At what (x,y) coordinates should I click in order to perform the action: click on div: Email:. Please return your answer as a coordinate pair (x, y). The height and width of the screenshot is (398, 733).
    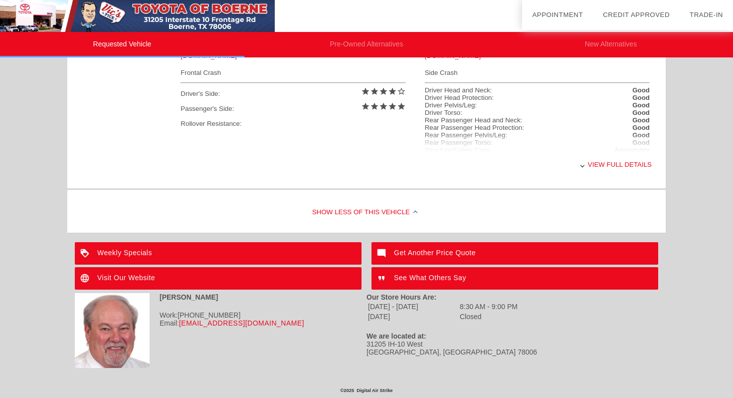
    Looking at the image, I should click on (220, 323).